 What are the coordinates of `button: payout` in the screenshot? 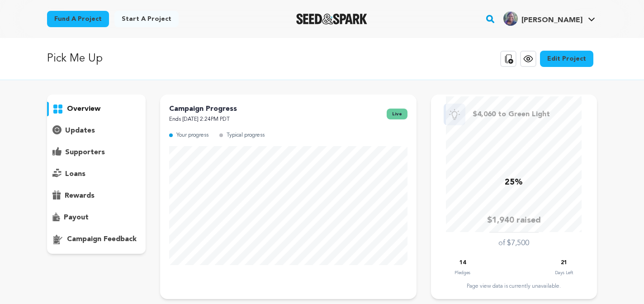 It's located at (96, 217).